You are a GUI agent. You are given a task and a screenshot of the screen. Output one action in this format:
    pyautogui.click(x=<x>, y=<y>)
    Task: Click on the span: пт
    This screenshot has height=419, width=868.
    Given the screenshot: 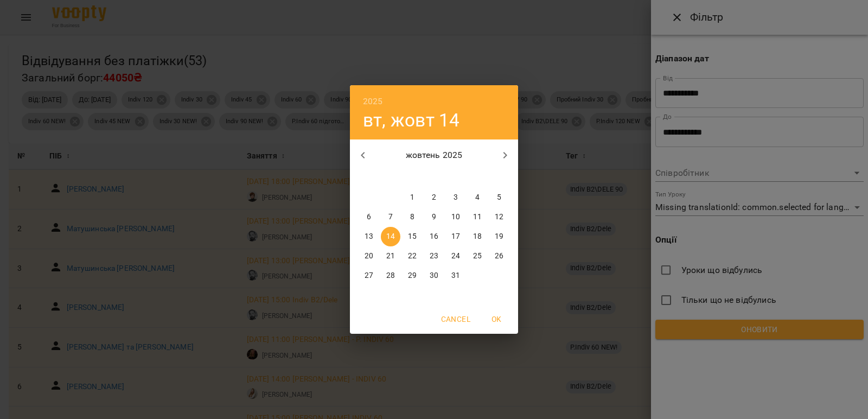 What is the action you would take?
    pyautogui.click(x=456, y=177)
    